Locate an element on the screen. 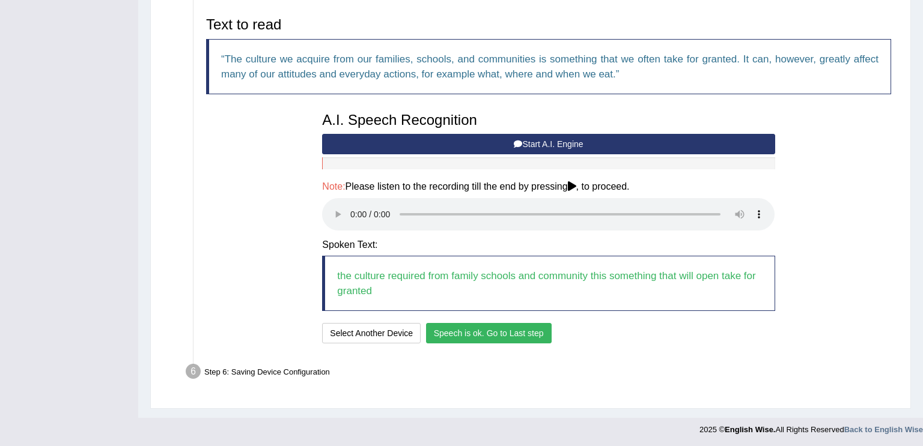  div: 2025 © All Rights Reserved is located at coordinates (811, 426).